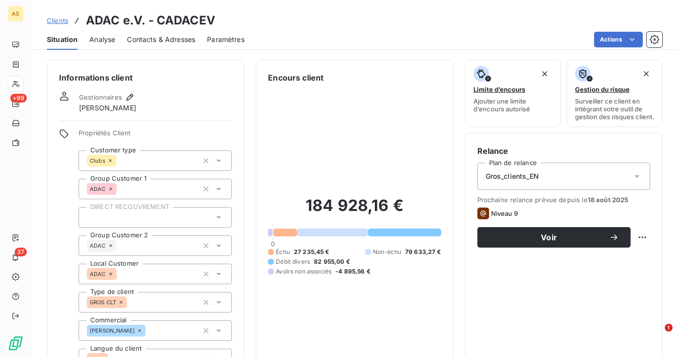 This screenshot has height=357, width=678. Describe the element at coordinates (564, 200) in the screenshot. I see `span: Prochaine relance prévue depuis le` at that location.